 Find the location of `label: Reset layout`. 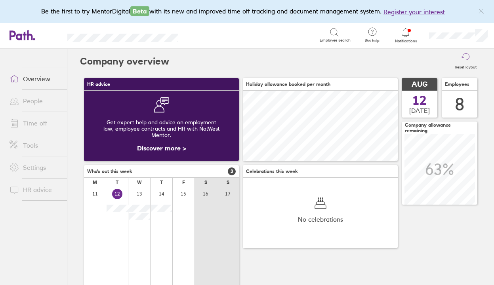

label: Reset layout is located at coordinates (466, 66).